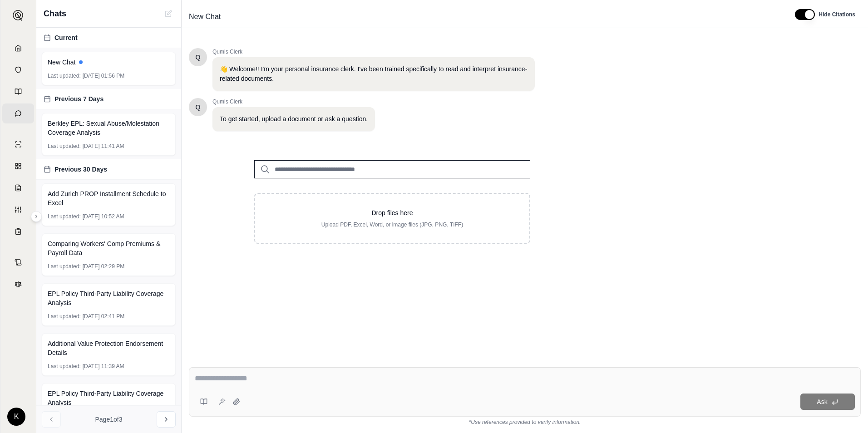 This screenshot has height=433, width=868. What do you see at coordinates (525, 421) in the screenshot?
I see `div: *Use references provided to verify information.` at bounding box center [525, 421].